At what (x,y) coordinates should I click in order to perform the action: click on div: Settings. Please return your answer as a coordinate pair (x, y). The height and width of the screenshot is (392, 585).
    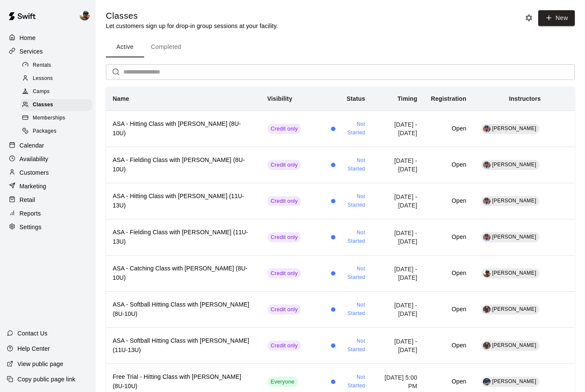
    Looking at the image, I should click on (47, 227).